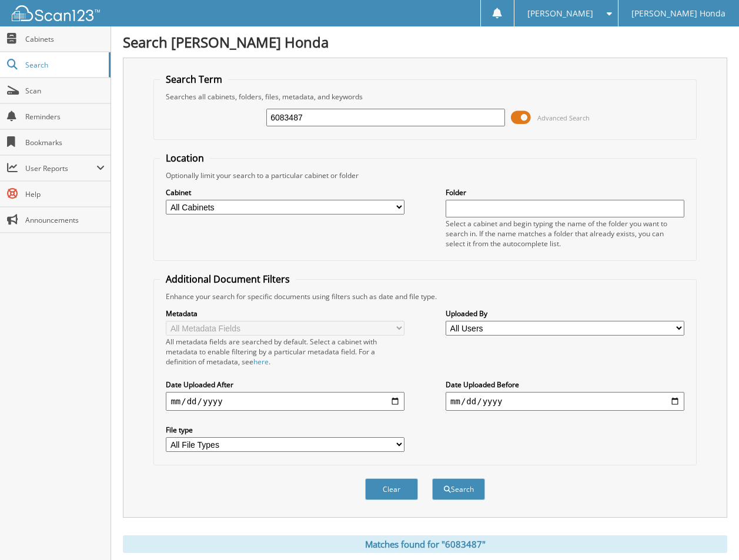 This screenshot has height=560, width=739. What do you see at coordinates (565, 233) in the screenshot?
I see `div: Select a cabinet and begin typing the name of the folder you want to search in. If the name match...` at bounding box center [565, 233].